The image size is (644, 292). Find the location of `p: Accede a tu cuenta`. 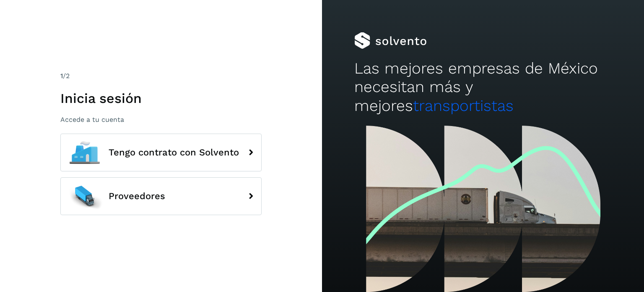

p: Accede a tu cuenta is located at coordinates (161, 119).